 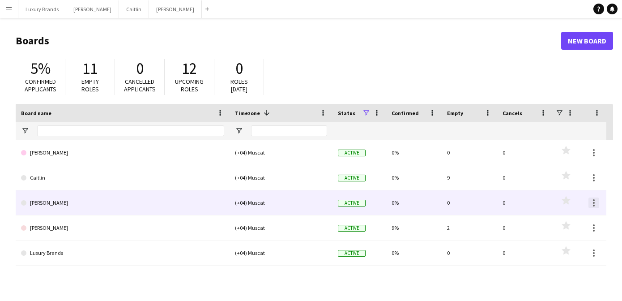 What do you see at coordinates (405, 113) in the screenshot?
I see `span: Confirmed` at bounding box center [405, 113].